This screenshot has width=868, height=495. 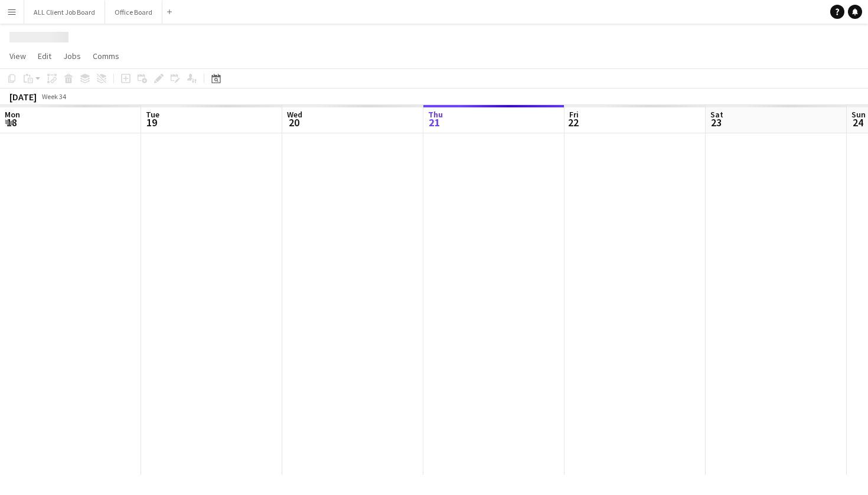 What do you see at coordinates (435, 122) in the screenshot?
I see `span: 21` at bounding box center [435, 122].